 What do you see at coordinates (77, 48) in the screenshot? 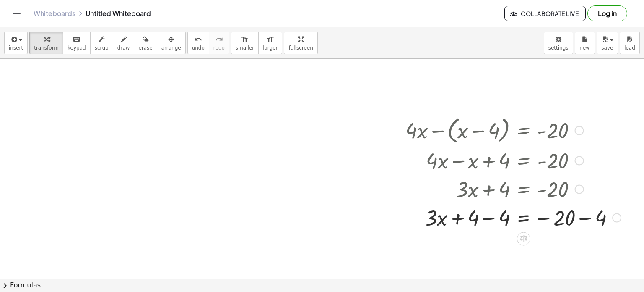
I see `span: keypad` at bounding box center [77, 48].